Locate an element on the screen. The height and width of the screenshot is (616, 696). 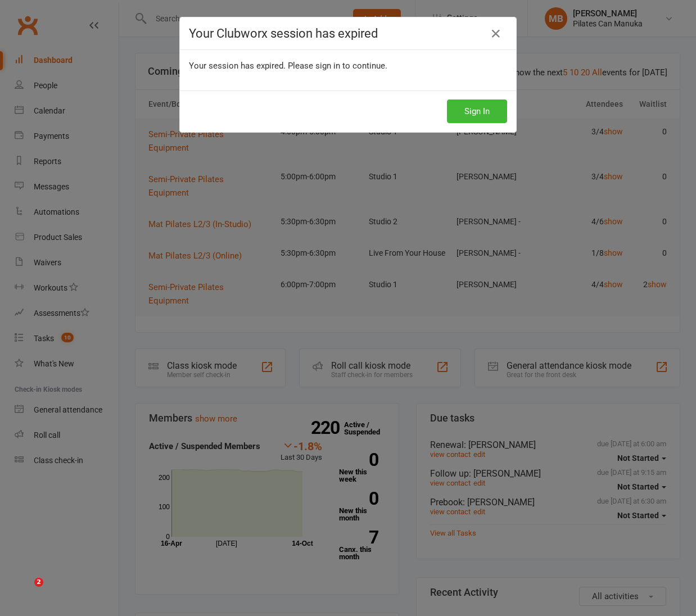
span: 2 is located at coordinates (39, 583).